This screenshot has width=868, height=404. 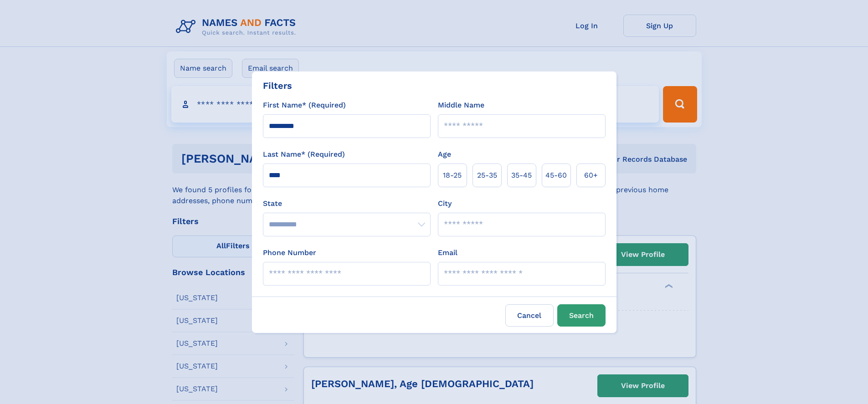 What do you see at coordinates (445, 204) in the screenshot?
I see `label: City` at bounding box center [445, 204].